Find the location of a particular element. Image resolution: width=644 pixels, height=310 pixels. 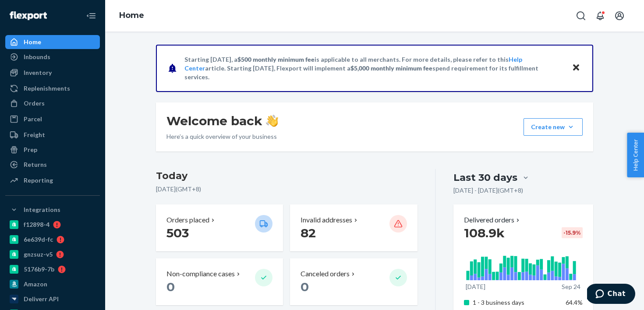

ol: breadcrumbs is located at coordinates (132, 16).